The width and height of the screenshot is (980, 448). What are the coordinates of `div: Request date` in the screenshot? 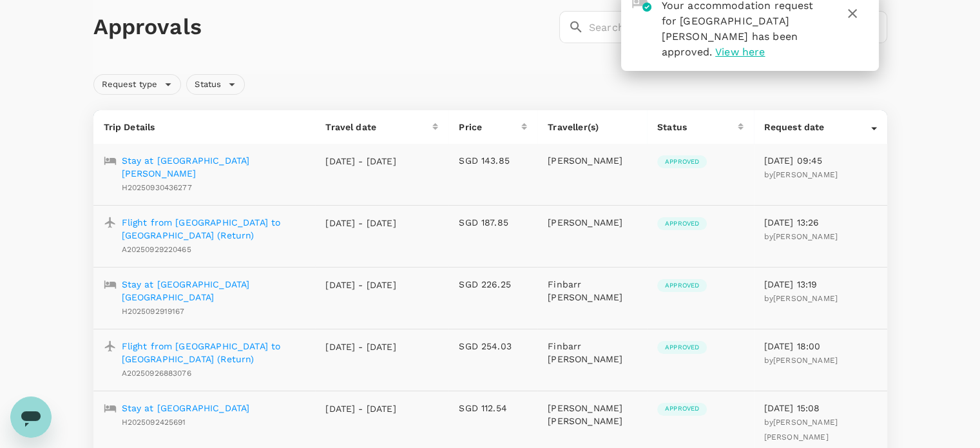 It's located at (817, 127).